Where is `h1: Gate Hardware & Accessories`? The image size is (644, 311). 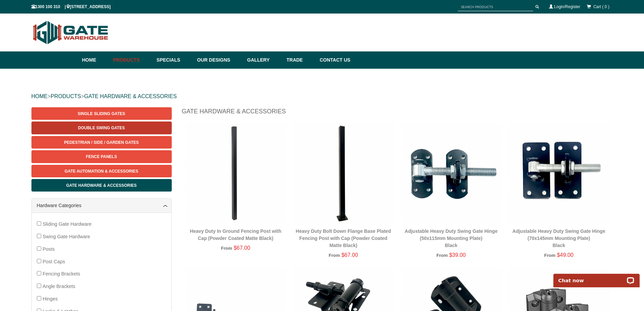 h1: Gate Hardware & Accessories is located at coordinates (397, 113).